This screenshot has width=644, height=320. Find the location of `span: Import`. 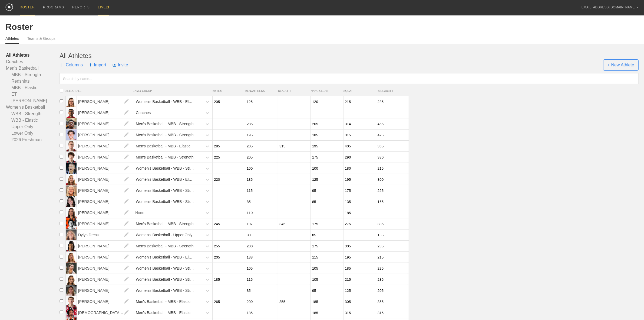

span: Import is located at coordinates (97, 65).